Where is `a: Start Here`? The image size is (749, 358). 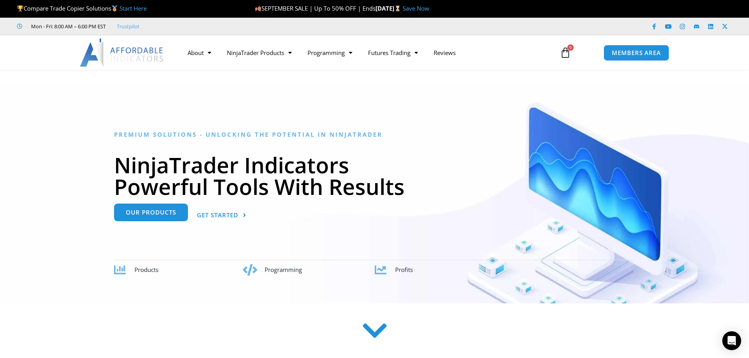 a: Start Here is located at coordinates (133, 8).